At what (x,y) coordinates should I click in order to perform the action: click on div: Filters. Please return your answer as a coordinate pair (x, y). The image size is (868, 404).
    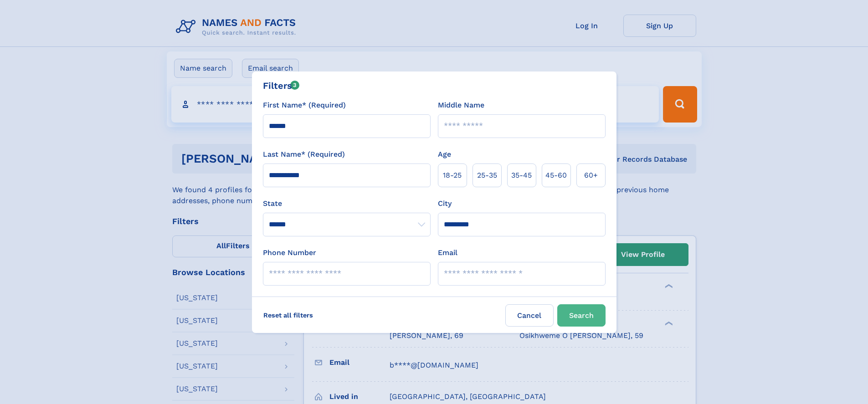
    Looking at the image, I should click on (281, 86).